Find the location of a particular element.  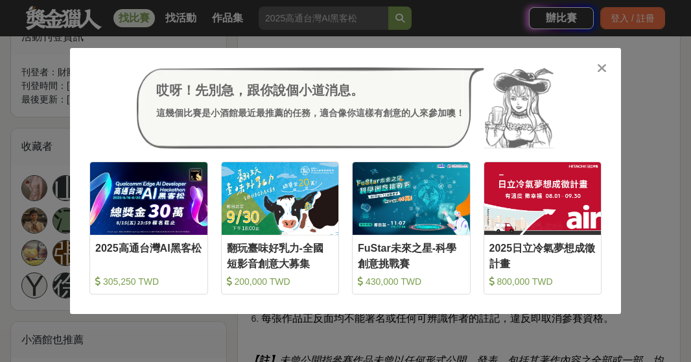

div: 305,250 TWD is located at coordinates (148, 281).